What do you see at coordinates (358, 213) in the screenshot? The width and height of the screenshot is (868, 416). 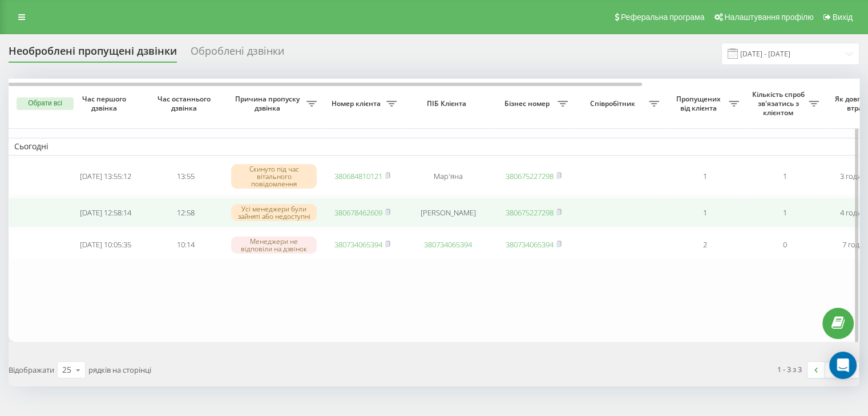 I see `a: 380678462609` at bounding box center [358, 213].